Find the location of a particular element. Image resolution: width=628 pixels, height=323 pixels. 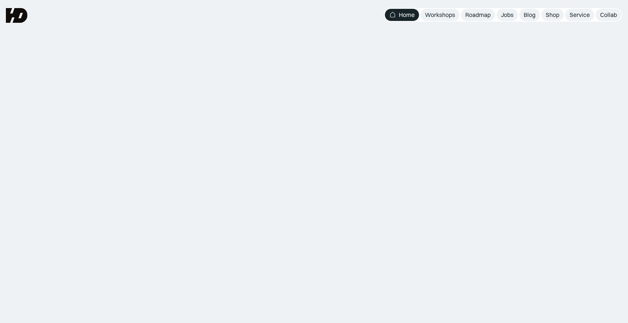

a: Workshops is located at coordinates (440, 15).